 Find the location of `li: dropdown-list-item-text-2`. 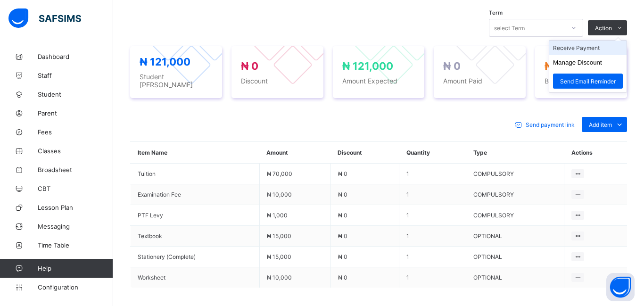

li: dropdown-list-item-text-2 is located at coordinates (588, 81).